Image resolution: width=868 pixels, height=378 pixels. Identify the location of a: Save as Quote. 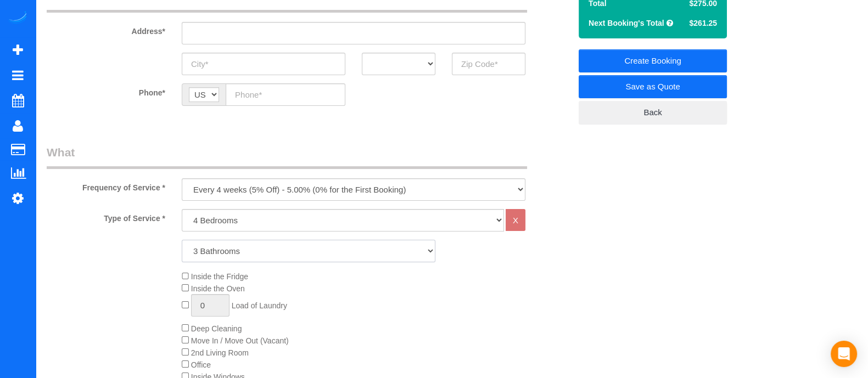
(652, 87).